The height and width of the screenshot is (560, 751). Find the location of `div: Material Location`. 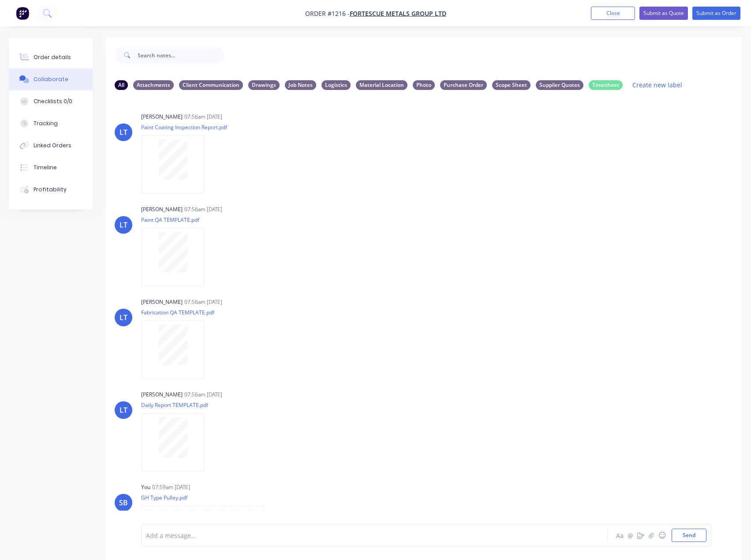

div: Material Location is located at coordinates (381, 85).